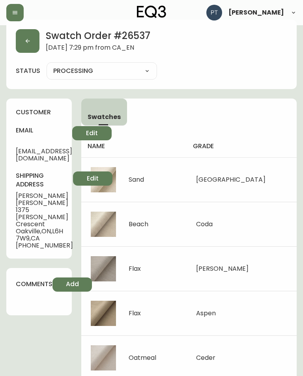 The image size is (303, 376). What do you see at coordinates (103, 224) in the screenshot?
I see `img: d3ace5b6-1f14-4d96-8949-c2829c465f93.jpg-thumb.jpg` at bounding box center [103, 224].